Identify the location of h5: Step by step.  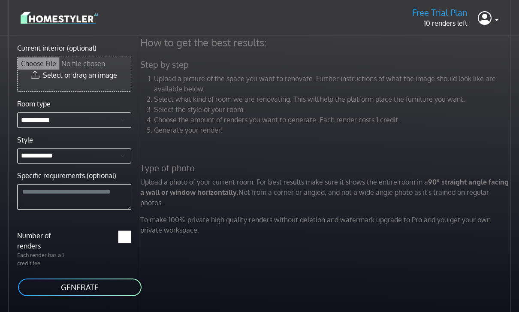
(326, 64).